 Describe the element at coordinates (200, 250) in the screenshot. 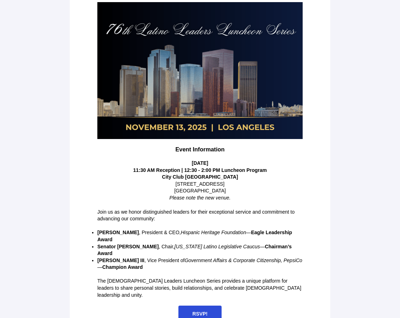

I see `p: , Chair, —` at that location.